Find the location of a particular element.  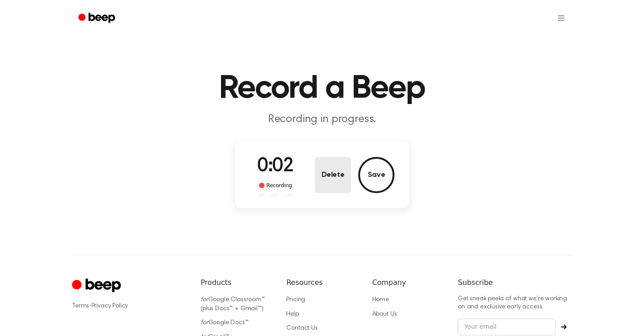

p: Get sneak peeks of what we’re working on and exclusive early access. is located at coordinates (515, 303).